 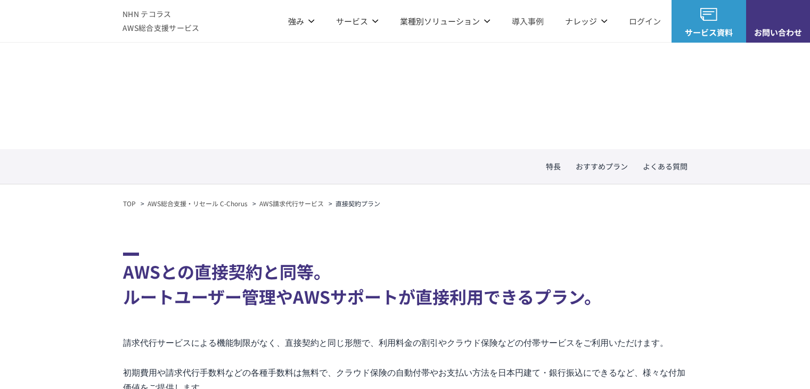 What do you see at coordinates (406, 82) in the screenshot?
I see `span: AWS請求代行サービス` at bounding box center [406, 82].